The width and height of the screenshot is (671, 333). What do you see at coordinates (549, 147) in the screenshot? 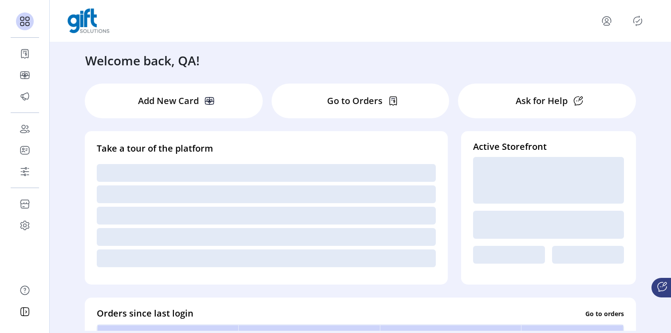
I see `h4: Active Storefront` at bounding box center [549, 147].